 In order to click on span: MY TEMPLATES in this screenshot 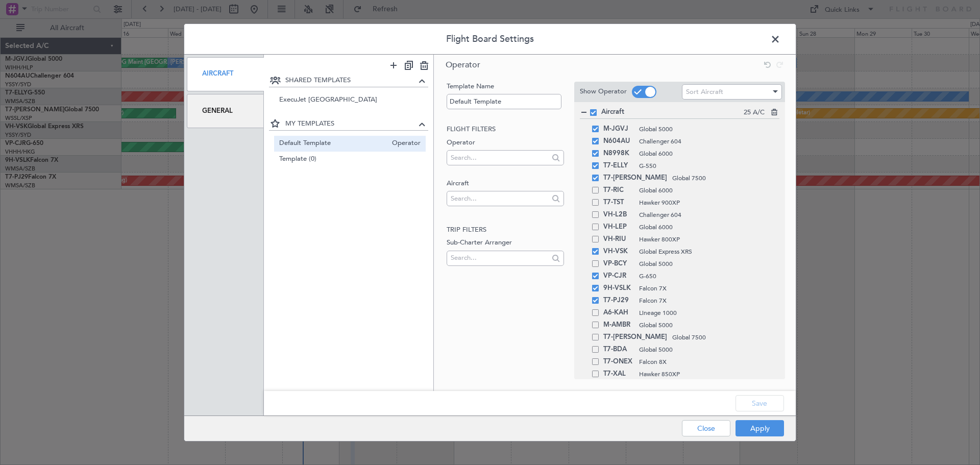, I will do `click(351, 124)`.